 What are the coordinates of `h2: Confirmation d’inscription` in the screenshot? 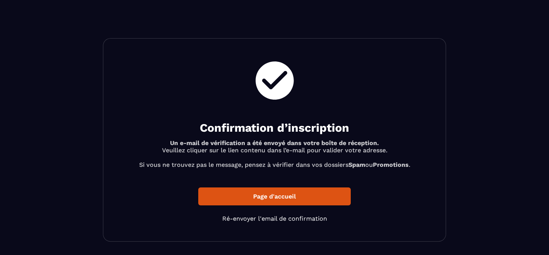 It's located at (274, 128).